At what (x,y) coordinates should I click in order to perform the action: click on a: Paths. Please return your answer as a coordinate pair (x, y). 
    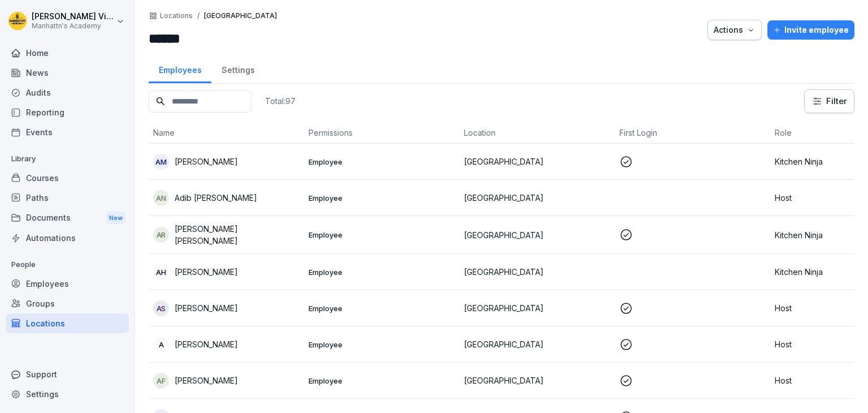
    Looking at the image, I should click on (67, 198).